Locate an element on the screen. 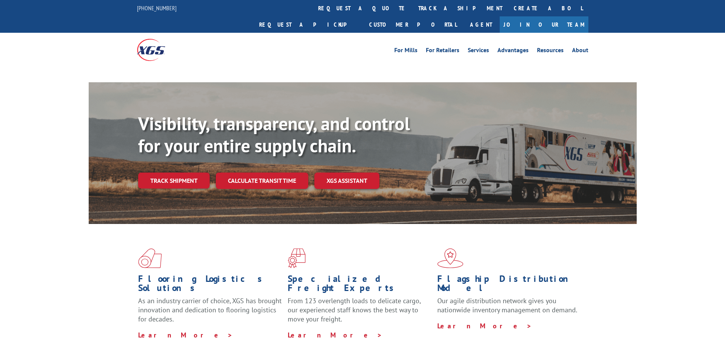 The width and height of the screenshot is (725, 363). a: Join Our Team is located at coordinates (544, 24).